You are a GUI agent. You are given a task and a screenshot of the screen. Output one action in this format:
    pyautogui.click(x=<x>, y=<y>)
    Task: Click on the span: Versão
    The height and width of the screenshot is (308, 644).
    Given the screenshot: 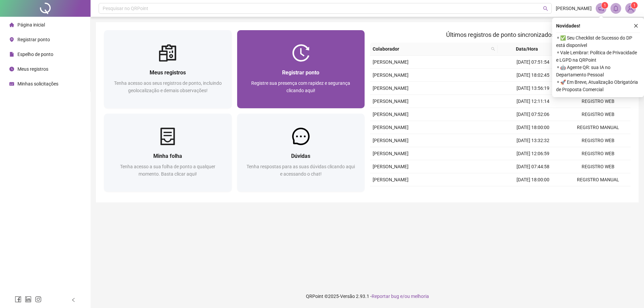 What is the action you would take?
    pyautogui.click(x=347, y=296)
    